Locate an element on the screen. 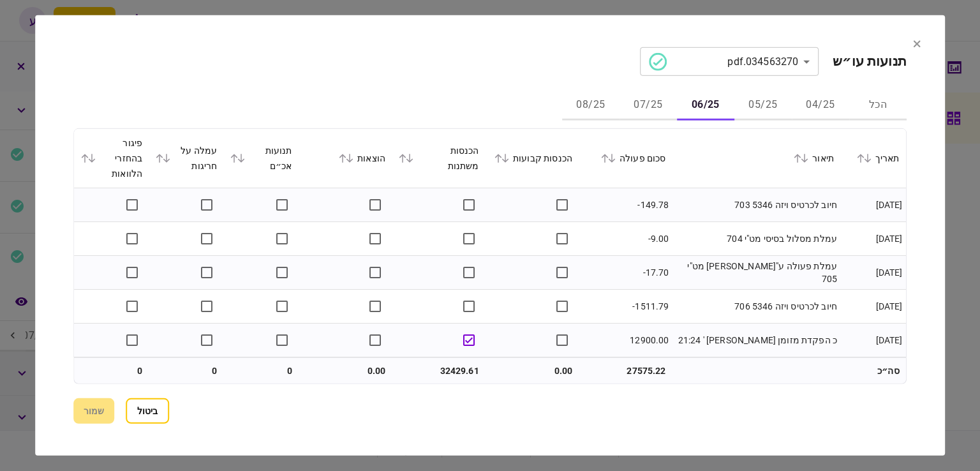 The height and width of the screenshot is (471, 980). div: הכנסות משתנות is located at coordinates (438, 158).